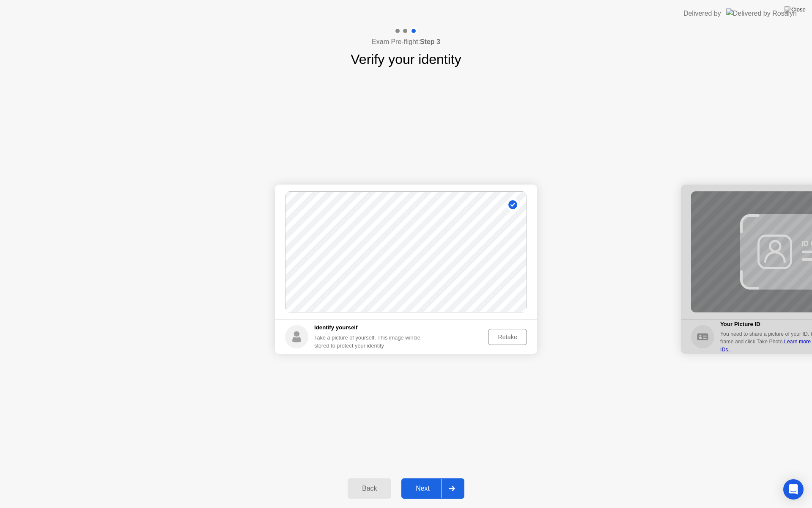 The height and width of the screenshot is (508, 812). I want to click on h1: Verify your identity, so click(405, 59).